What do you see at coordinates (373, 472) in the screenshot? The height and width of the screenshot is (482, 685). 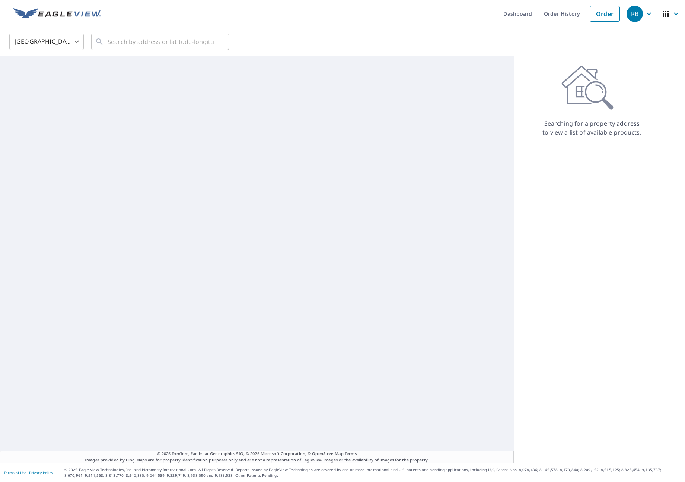 I see `p: © 2025 Eagle View Technologies, Inc. and Pictometry International Corp. All Rights Reserved. Repo...` at bounding box center [373, 472].